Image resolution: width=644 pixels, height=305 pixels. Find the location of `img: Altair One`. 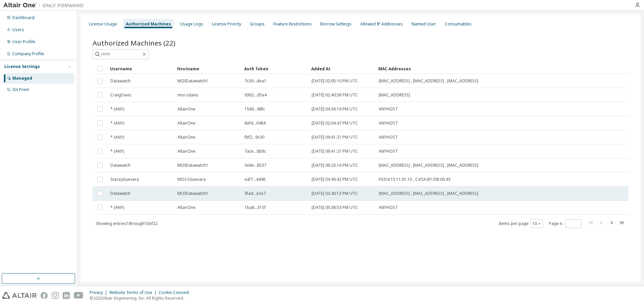

img: Altair One is located at coordinates (45, 5).